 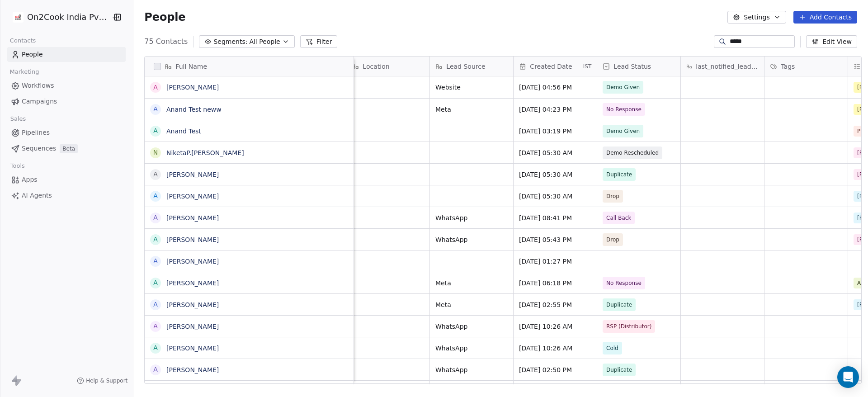 I want to click on span: Apps, so click(x=29, y=179).